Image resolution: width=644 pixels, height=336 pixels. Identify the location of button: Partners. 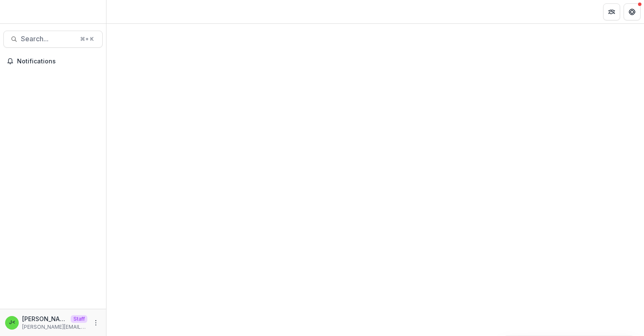
(612, 12).